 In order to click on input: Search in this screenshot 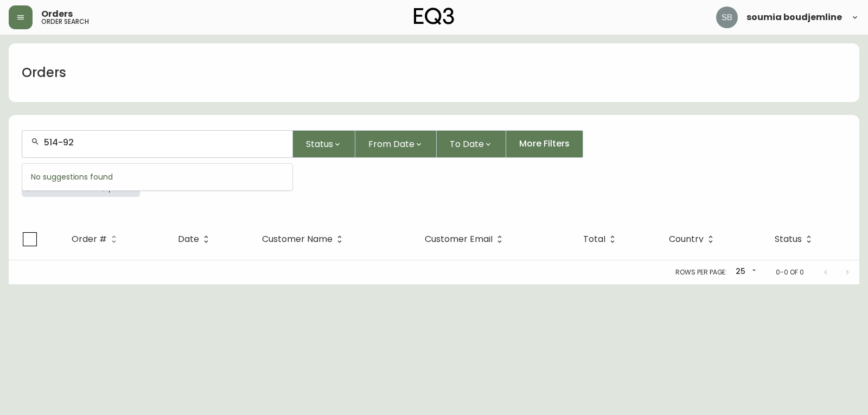, I will do `click(164, 142)`.